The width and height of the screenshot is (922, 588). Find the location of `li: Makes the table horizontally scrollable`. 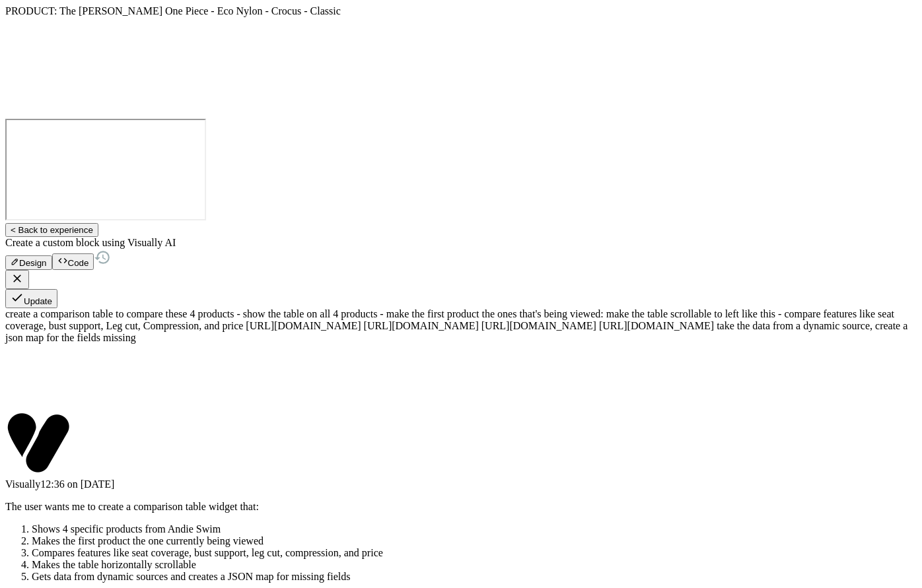

li: Makes the table horizontally scrollable is located at coordinates (474, 565).